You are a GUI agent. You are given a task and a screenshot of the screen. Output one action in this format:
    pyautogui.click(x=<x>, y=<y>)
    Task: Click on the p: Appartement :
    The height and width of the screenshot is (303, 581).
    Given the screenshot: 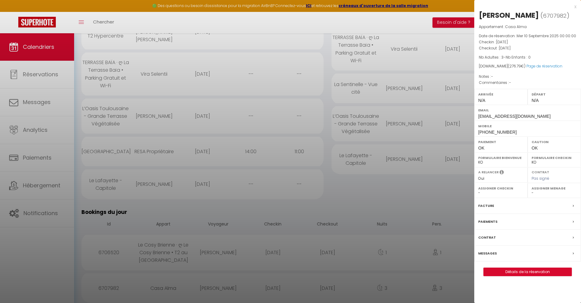 What is the action you would take?
    pyautogui.click(x=527, y=27)
    